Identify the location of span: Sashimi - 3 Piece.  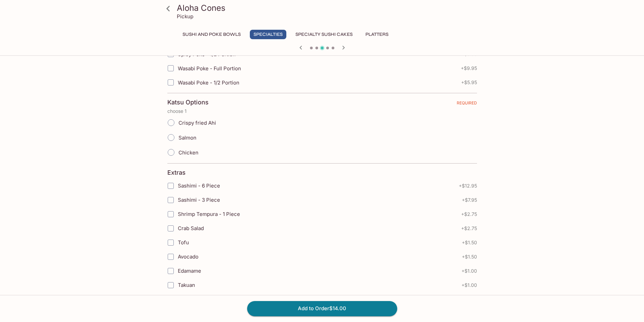
(199, 200).